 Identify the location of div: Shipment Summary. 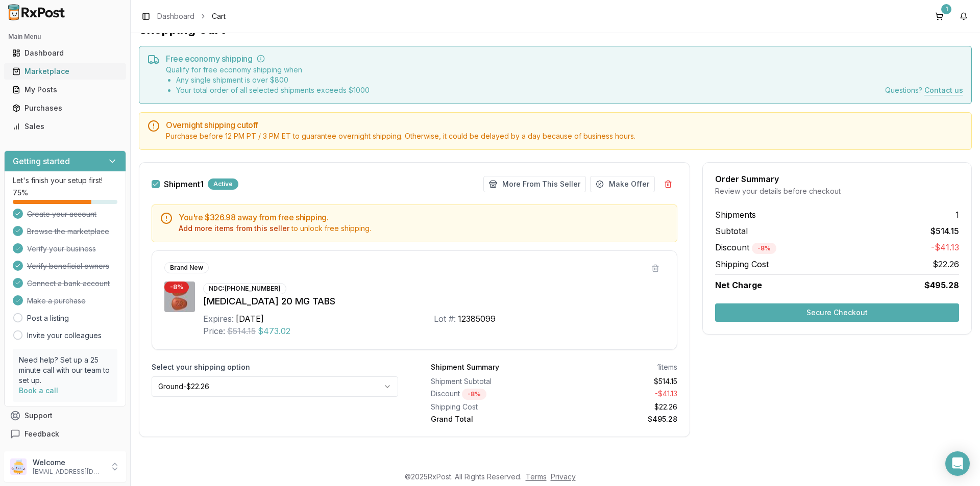
(465, 367).